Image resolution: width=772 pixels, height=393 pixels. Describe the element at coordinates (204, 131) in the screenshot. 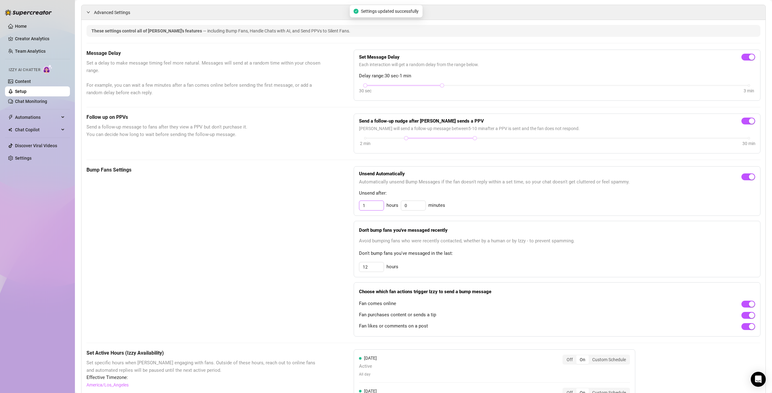

I see `span: Send a follow-up message to fans after they view a PPV but don't purchase it. You can decide how ...` at that location.